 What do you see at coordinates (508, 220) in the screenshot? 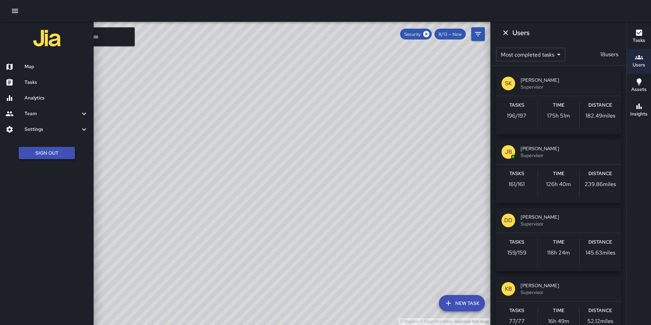
I see `p: DD` at bounding box center [508, 220].